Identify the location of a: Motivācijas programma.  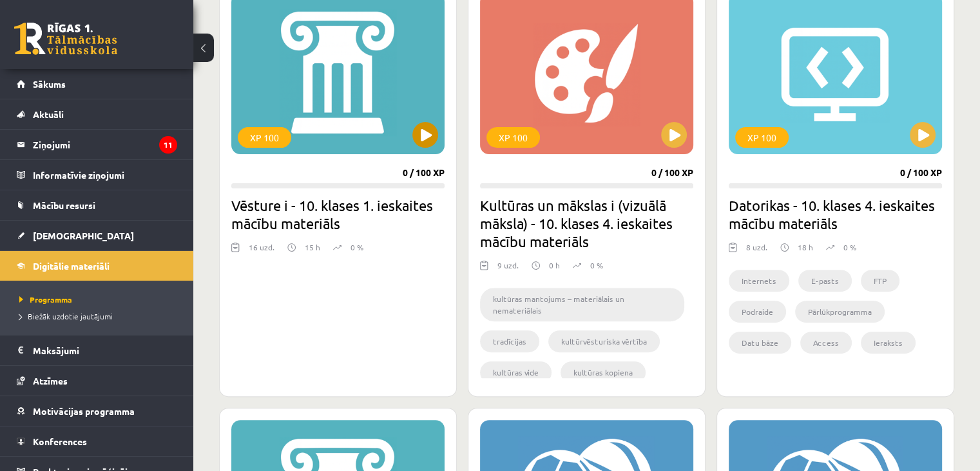
(97, 410).